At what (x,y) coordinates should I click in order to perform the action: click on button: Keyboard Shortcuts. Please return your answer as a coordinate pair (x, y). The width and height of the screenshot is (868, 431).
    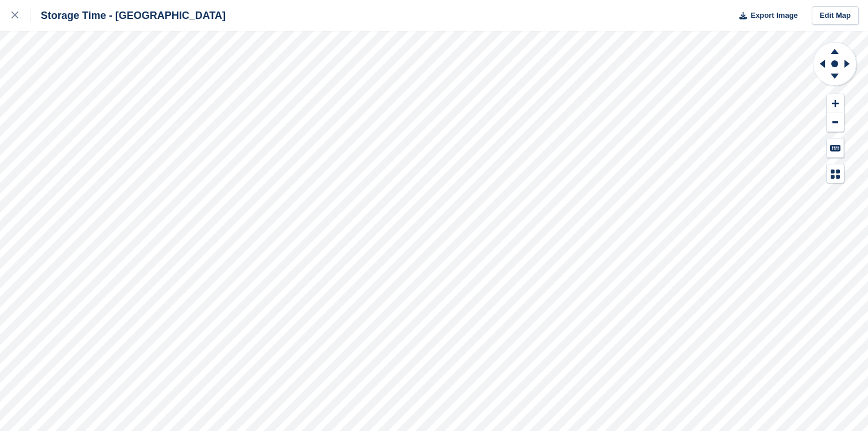
    Looking at the image, I should click on (836, 148).